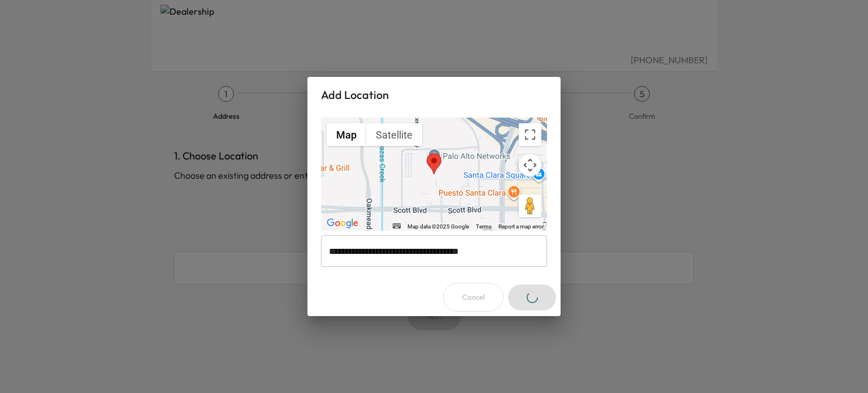  What do you see at coordinates (530, 165) in the screenshot?
I see `button: Map camera controls` at bounding box center [530, 165].